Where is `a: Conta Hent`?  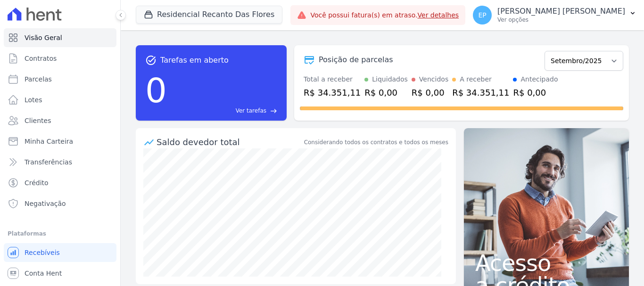
a: Conta Hent is located at coordinates (60, 273).